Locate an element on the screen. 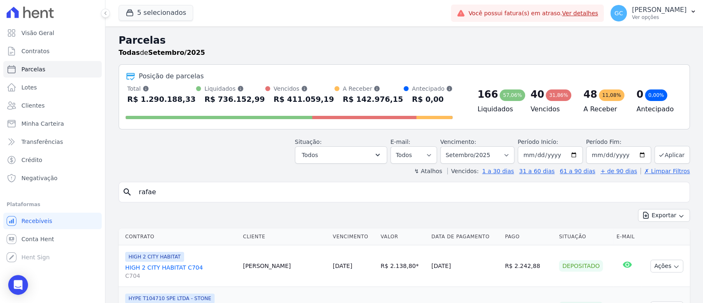 This screenshot has height=303, width=703. td: R$ 2.138,80 is located at coordinates (402, 265).